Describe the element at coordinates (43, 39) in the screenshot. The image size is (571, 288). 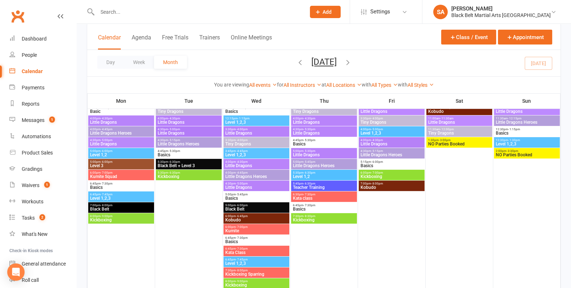
I see `a: Dashboard` at that location.